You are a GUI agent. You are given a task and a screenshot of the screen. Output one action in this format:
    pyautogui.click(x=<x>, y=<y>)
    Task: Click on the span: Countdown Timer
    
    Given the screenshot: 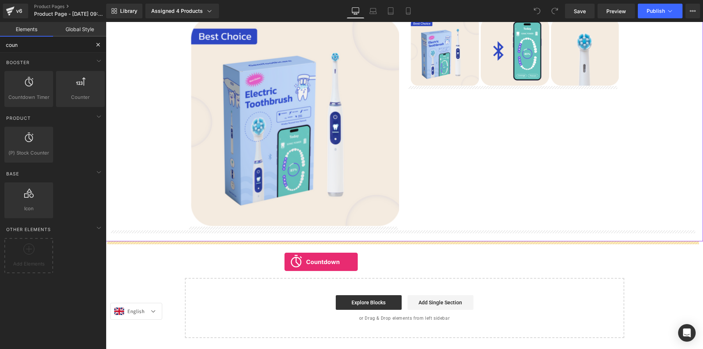 What is the action you would take?
    pyautogui.click(x=29, y=97)
    